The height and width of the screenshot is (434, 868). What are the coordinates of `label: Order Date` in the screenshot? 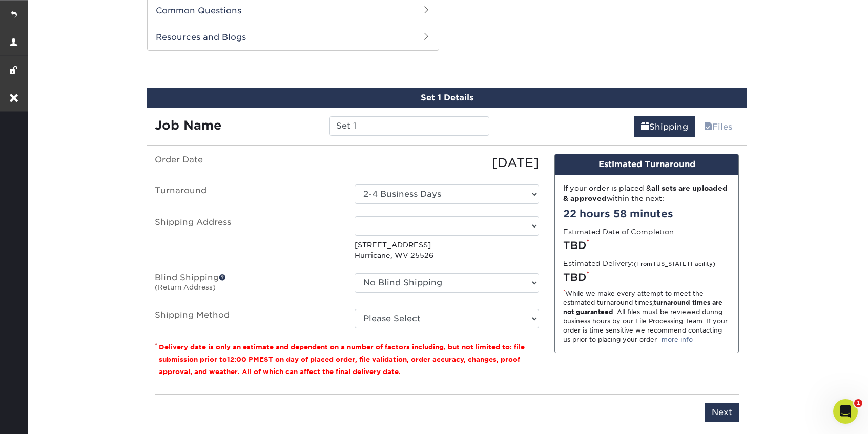 It's located at (247, 163).